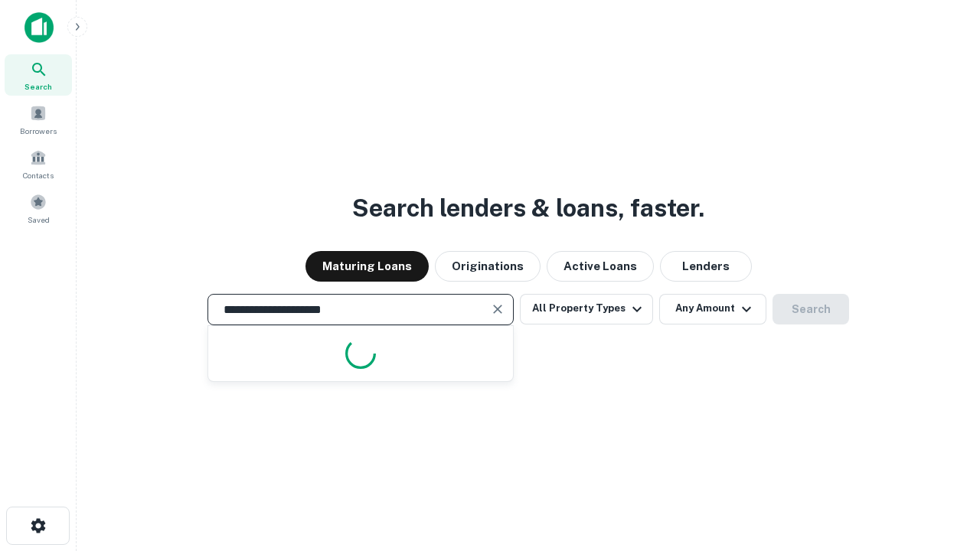 The width and height of the screenshot is (980, 551). Describe the element at coordinates (38, 163) in the screenshot. I see `a: Contacts` at that location.